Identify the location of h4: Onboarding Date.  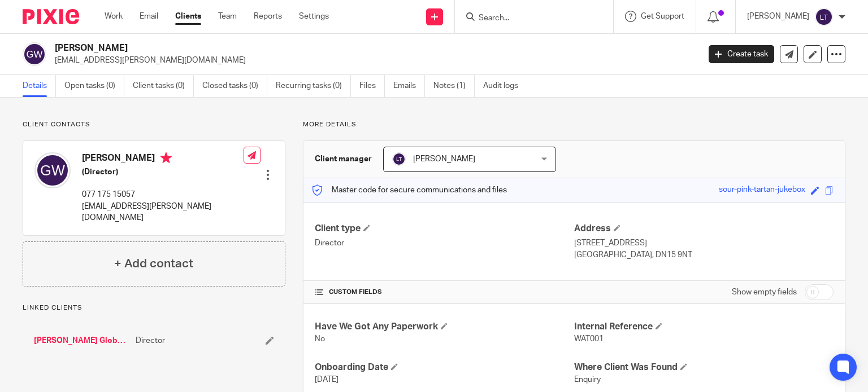
(444, 368).